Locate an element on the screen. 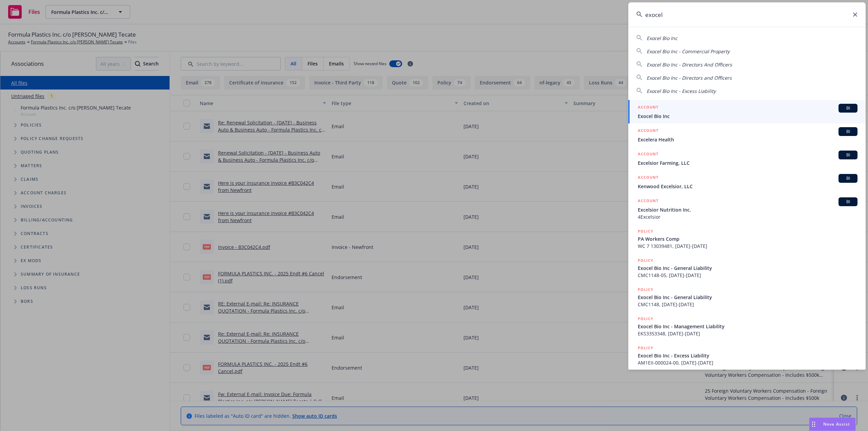 This screenshot has height=431, width=868. span: Excelsior Nutrition Inc. is located at coordinates (747, 209).